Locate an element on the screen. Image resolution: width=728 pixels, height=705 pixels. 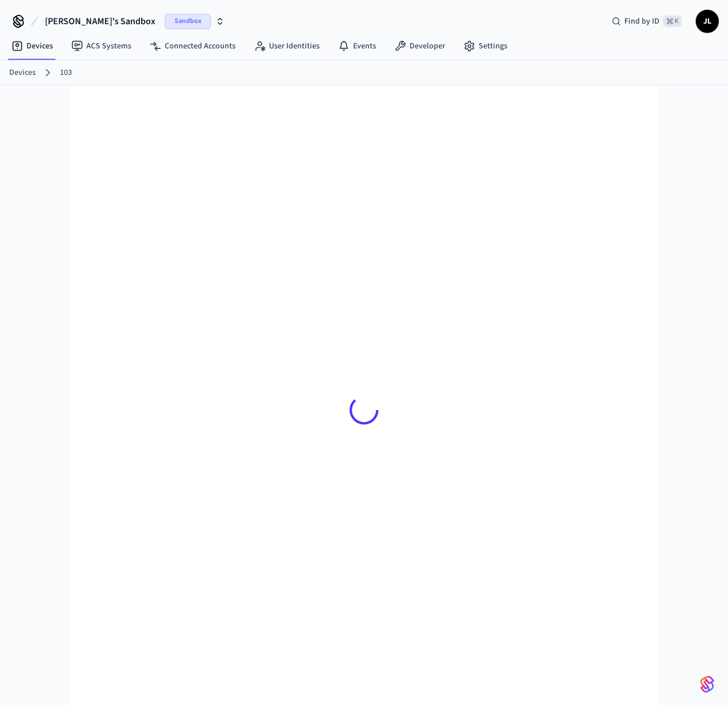
a: Events is located at coordinates (357, 46).